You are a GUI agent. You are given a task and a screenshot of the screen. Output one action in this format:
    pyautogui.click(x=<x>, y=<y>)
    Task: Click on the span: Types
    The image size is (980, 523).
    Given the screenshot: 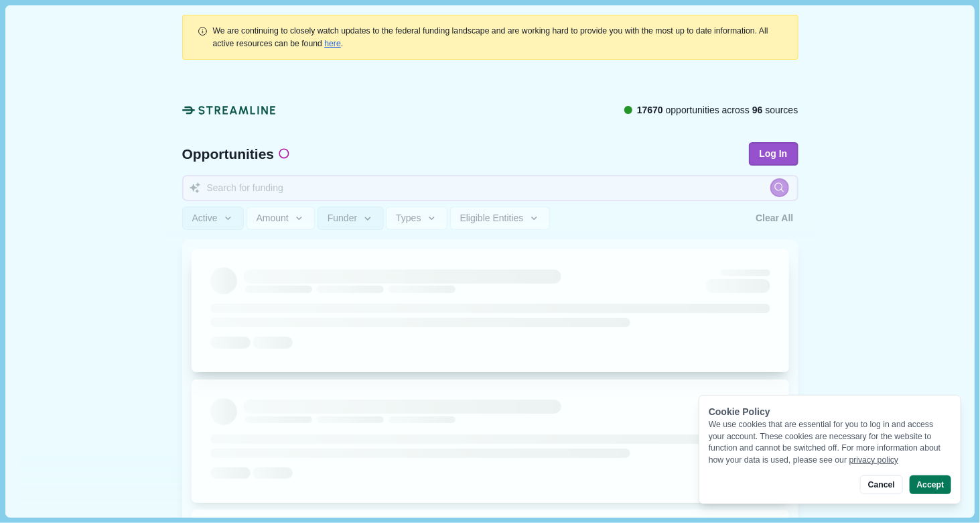 What is the action you would take?
    pyautogui.click(x=408, y=218)
    